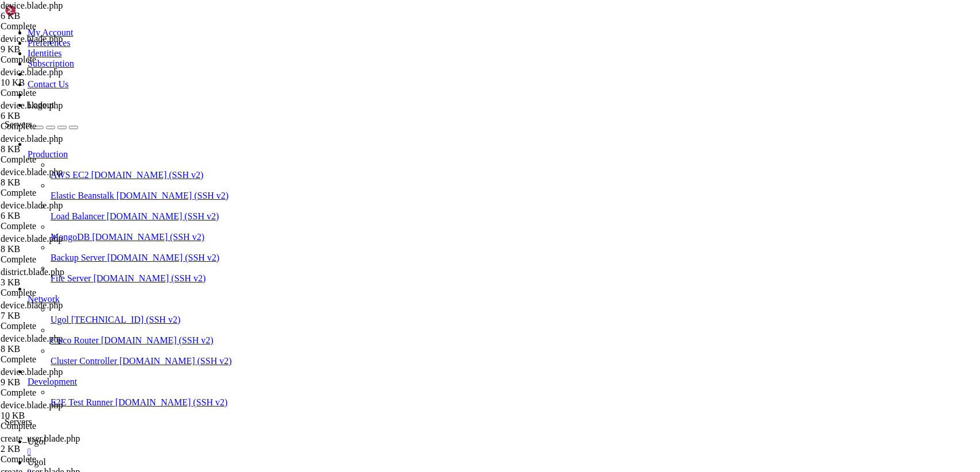  Describe the element at coordinates (53, 316) in the screenshot. I see `div: 7 KB` at that location.